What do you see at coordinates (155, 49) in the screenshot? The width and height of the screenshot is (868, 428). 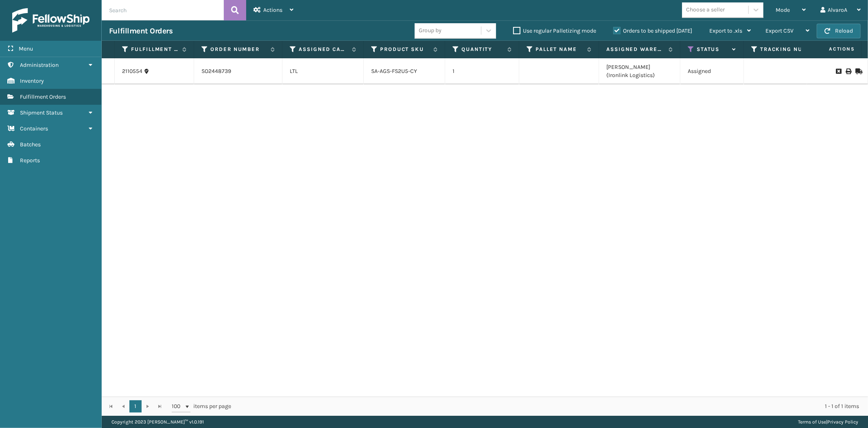 I see `label: Fulfillment Order Id` at bounding box center [155, 49].